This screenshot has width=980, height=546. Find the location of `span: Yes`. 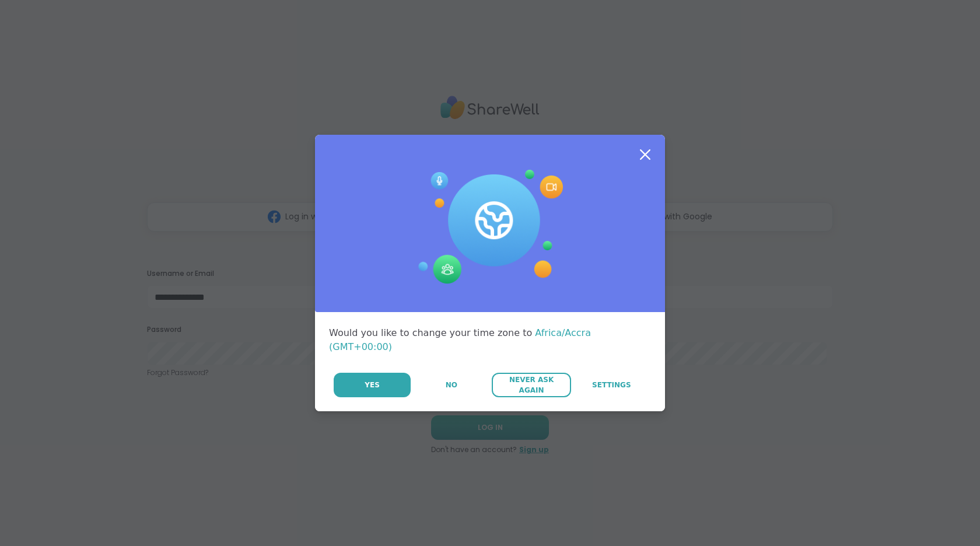

span: Yes is located at coordinates (372, 385).